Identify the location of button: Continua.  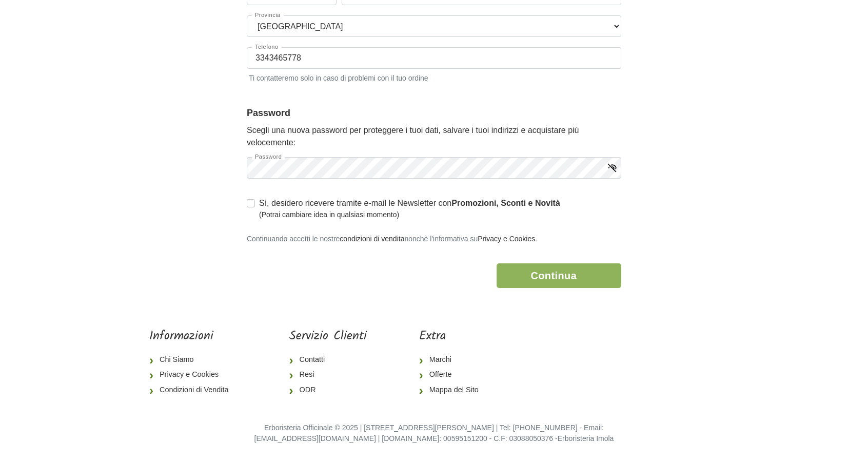
(558, 276).